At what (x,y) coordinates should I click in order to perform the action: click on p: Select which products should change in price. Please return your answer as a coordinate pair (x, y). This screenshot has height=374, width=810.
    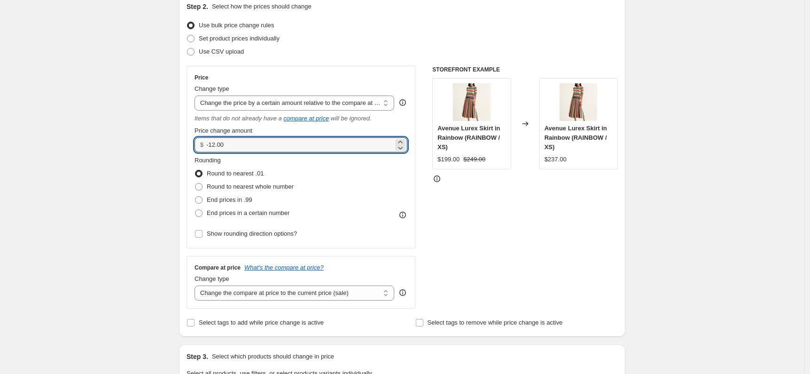
    Looking at the image, I should click on (273, 356).